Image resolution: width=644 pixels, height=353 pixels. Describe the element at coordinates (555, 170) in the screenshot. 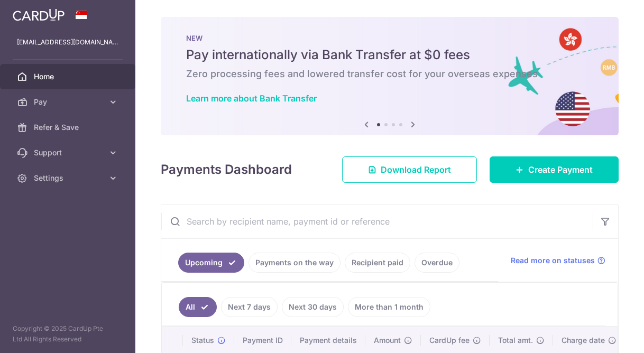

I see `a: Create Payment` at that location.